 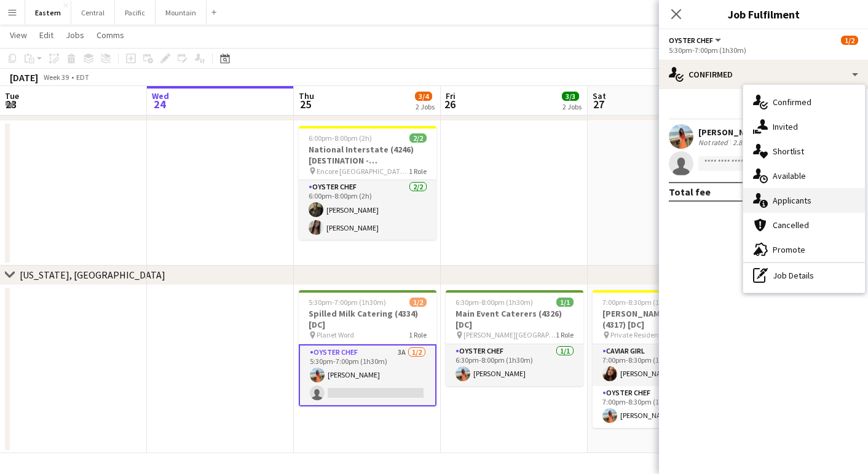 I want to click on div: Job Details, so click(x=804, y=276).